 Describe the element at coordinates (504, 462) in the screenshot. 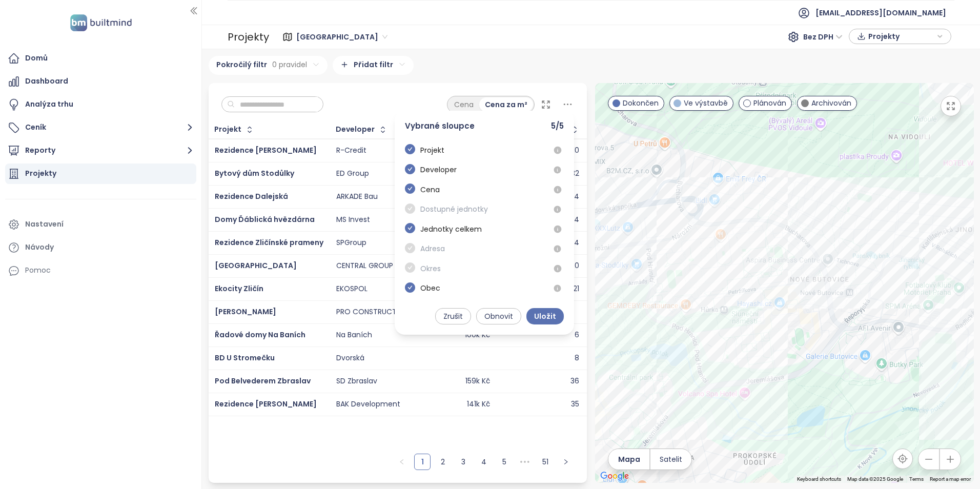

I see `a: 5` at that location.